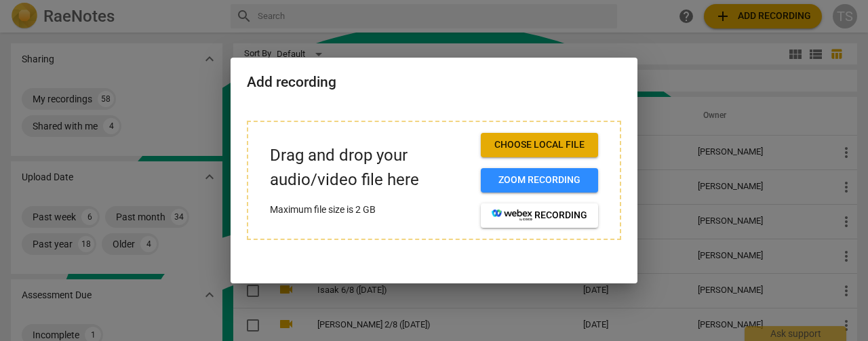 This screenshot has width=868, height=341. What do you see at coordinates (369, 168) in the screenshot?
I see `p: Drag and drop your audio/video file here` at bounding box center [369, 168].